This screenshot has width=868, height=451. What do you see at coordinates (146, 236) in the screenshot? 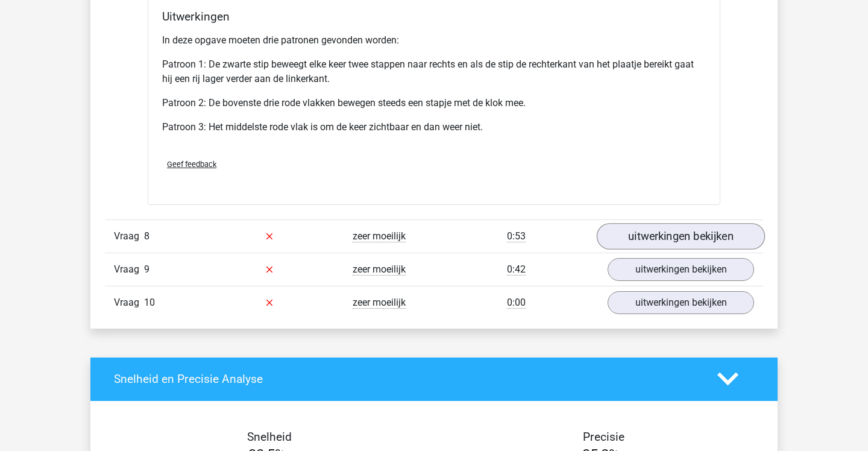
I see `span: 8` at bounding box center [146, 236].